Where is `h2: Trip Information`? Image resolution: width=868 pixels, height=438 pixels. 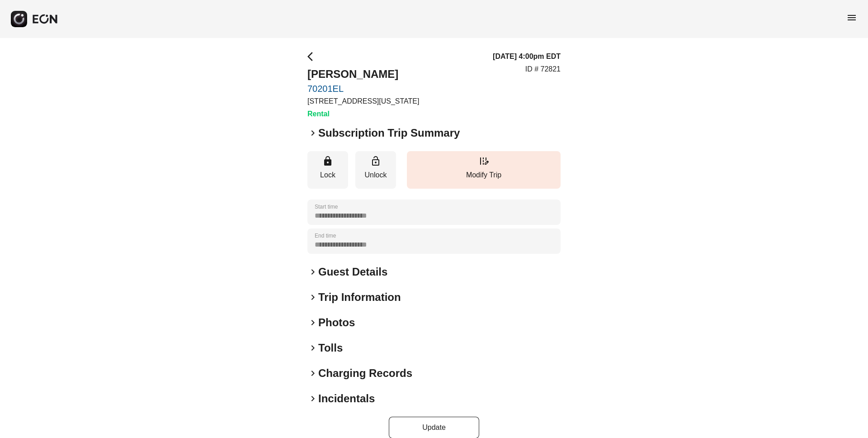 h2: Trip Information is located at coordinates (360, 297).